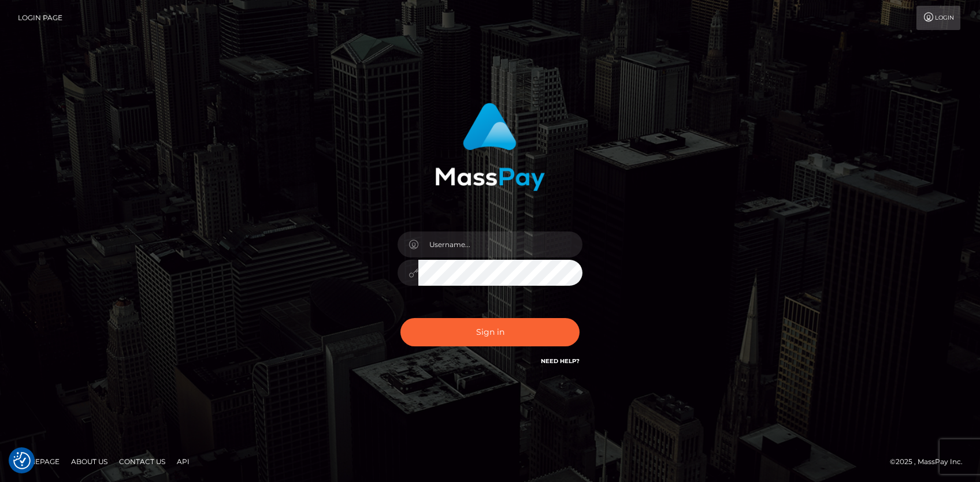 Image resolution: width=980 pixels, height=482 pixels. I want to click on a: About Us, so click(89, 462).